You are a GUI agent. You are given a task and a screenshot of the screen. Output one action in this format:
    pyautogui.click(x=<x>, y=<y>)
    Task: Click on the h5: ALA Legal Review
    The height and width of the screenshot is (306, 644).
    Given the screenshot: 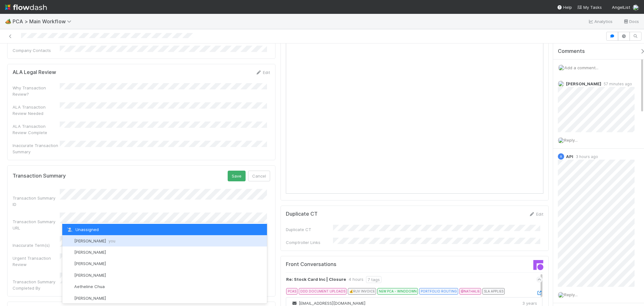 What is the action you would take?
    pyautogui.click(x=34, y=72)
    